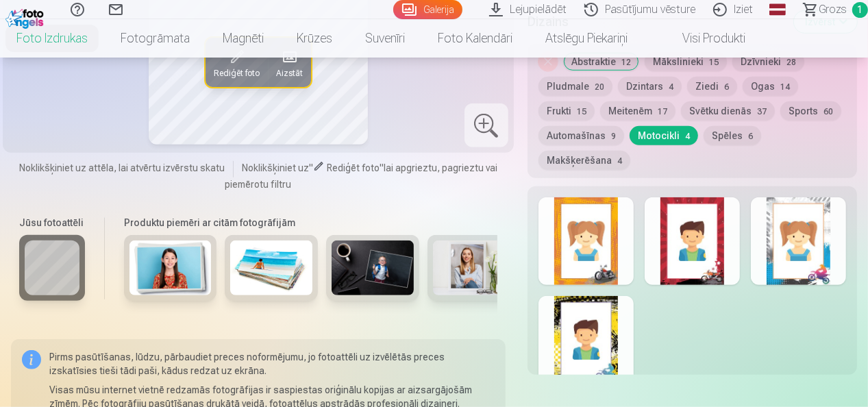 The image size is (868, 407). What do you see at coordinates (121, 168) in the screenshot?
I see `span: Noklikšķiniet uz attēla, lai atvērtu izvērstu skatu` at bounding box center [121, 168].